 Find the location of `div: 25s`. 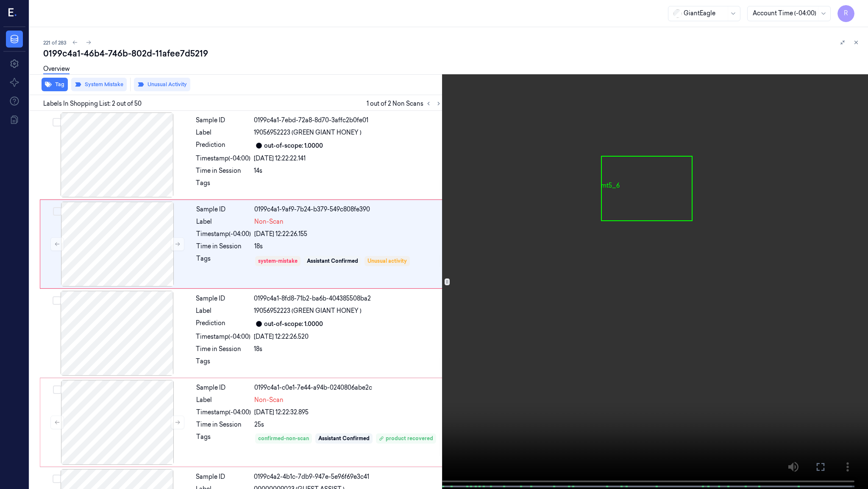

div: 25s is located at coordinates (348, 425).